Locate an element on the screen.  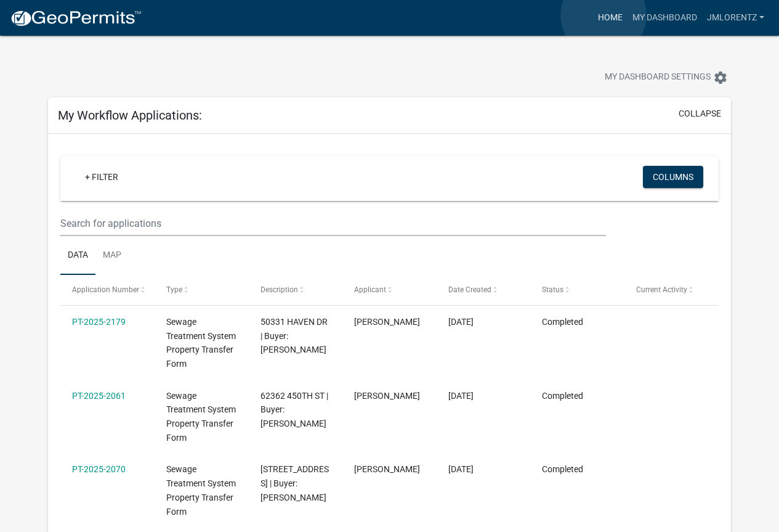
datatable-header-cell: Current Activity is located at coordinates (671, 289).